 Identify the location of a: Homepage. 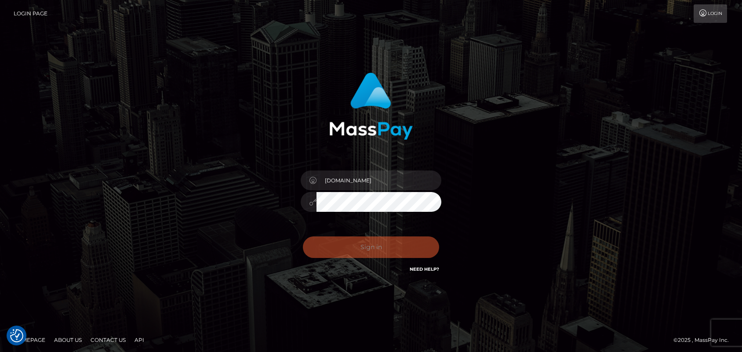
(29, 340).